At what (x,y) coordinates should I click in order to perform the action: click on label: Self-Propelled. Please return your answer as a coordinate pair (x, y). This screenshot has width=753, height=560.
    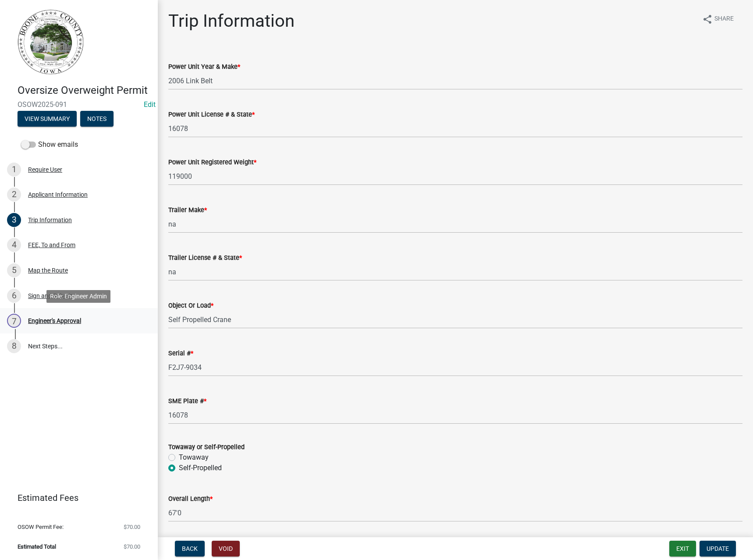
    Looking at the image, I should click on (201, 468).